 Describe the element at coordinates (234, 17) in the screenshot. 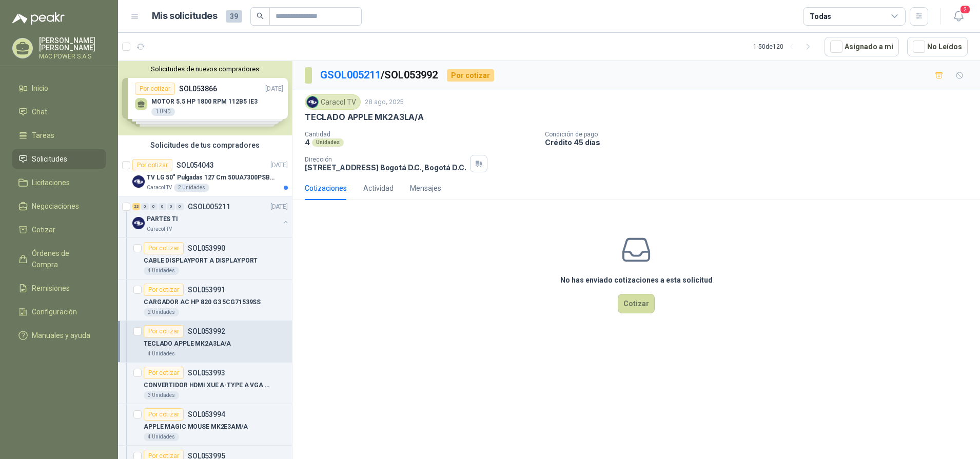

I see `span: 39` at that location.